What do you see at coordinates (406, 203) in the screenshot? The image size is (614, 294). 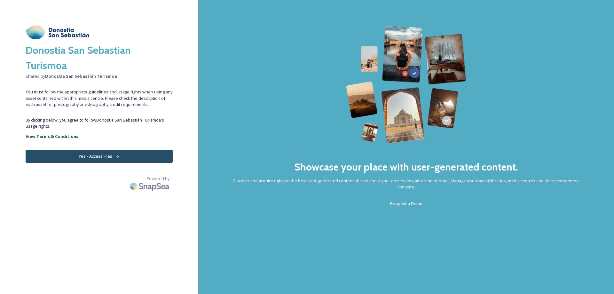 I see `span: Request a Demo` at bounding box center [406, 203].